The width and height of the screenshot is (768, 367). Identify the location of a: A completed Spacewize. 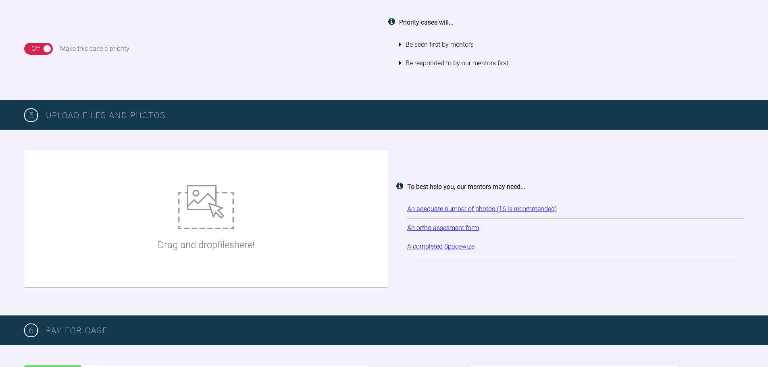
(441, 246).